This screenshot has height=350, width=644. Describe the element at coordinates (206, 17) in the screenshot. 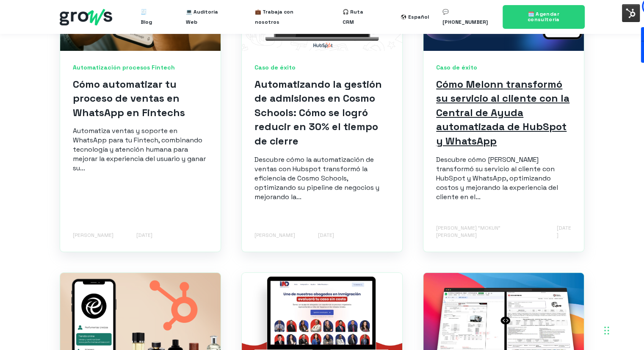

I see `a: 💻 Auditoría Web` at that location.